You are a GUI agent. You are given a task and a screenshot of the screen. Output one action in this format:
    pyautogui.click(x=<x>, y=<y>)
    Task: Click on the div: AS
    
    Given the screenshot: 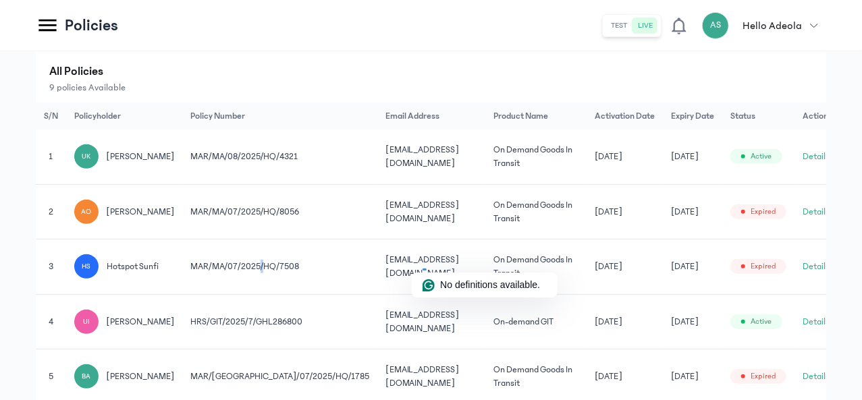 What is the action you would take?
    pyautogui.click(x=715, y=26)
    